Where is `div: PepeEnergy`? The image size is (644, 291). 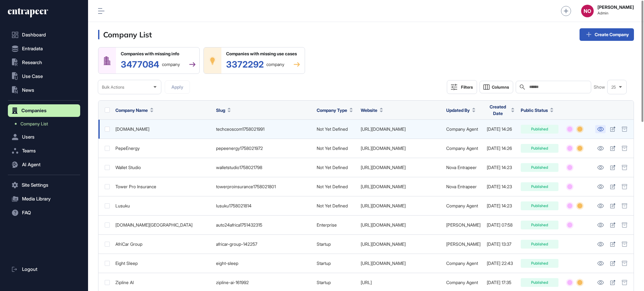
div: PepeEnergy is located at coordinates (163, 148).